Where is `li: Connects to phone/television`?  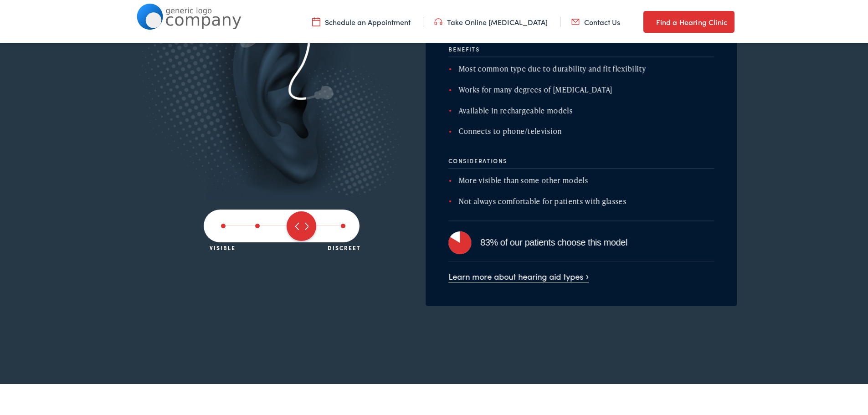 li: Connects to phone/television is located at coordinates (581, 129).